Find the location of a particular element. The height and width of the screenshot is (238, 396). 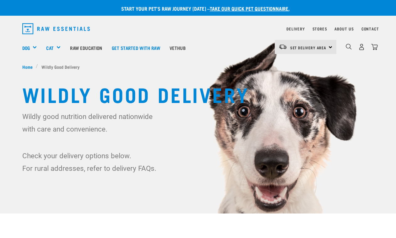

span: Set Delivery Area is located at coordinates (308, 47).